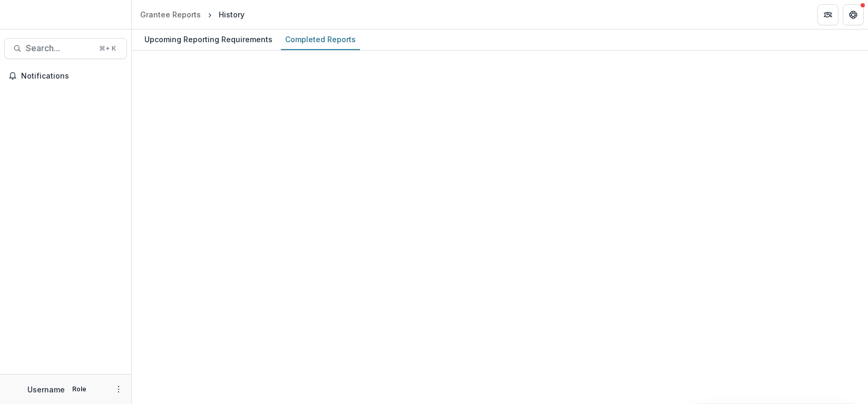  Describe the element at coordinates (107, 49) in the screenshot. I see `div: ⌘ + K` at that location.